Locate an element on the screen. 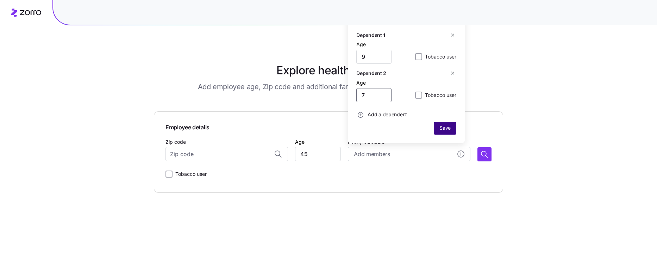 This screenshot has height=265, width=657. span: Save is located at coordinates (445, 128).